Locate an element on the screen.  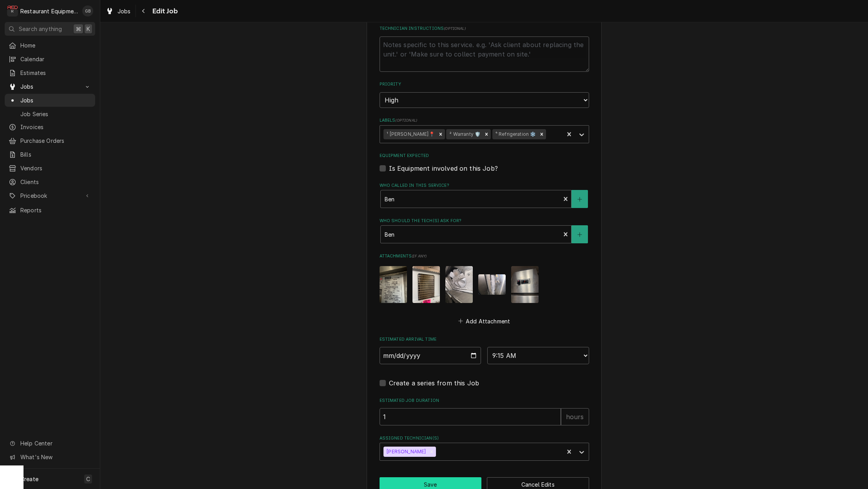
a: Go to Jobs is located at coordinates (50, 86).